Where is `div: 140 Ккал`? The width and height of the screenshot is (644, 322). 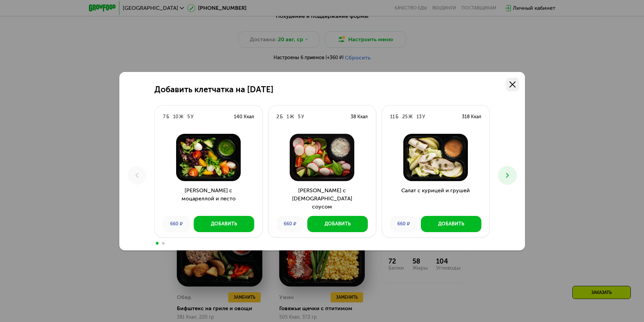 div: 140 Ккал is located at coordinates (244, 117).